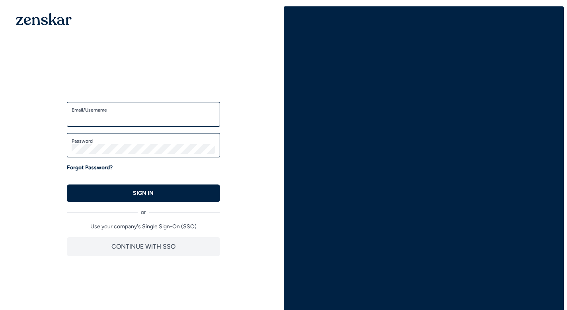 The image size is (567, 310). Describe the element at coordinates (44, 19) in the screenshot. I see `img: 1OGAJ2xQqyY4LXKgY66KYq0eOWRCkrZdAb3gUhuVAqdWPZE9SRJmCz+oDMSn4zDLXe31Ii730ItAGKgCKgCCgCikA4Av8PJUP...` at that location.